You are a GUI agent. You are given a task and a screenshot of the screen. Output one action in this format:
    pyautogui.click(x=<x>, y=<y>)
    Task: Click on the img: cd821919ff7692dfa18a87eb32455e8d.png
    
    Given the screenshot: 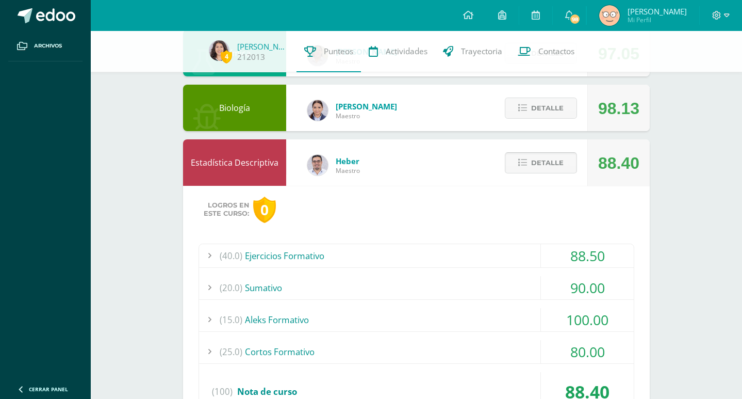 What is the action you would take?
    pyautogui.click(x=219, y=51)
    